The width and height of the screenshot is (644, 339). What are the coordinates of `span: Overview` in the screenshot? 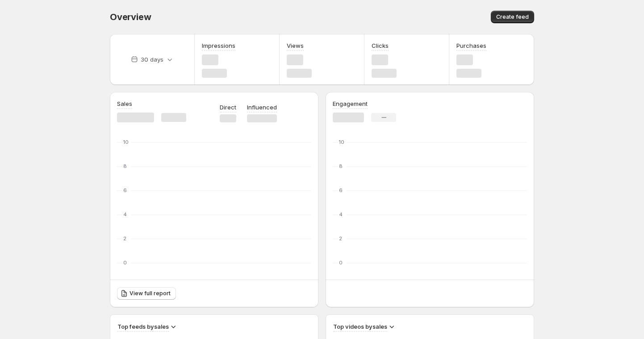 It's located at (130, 17).